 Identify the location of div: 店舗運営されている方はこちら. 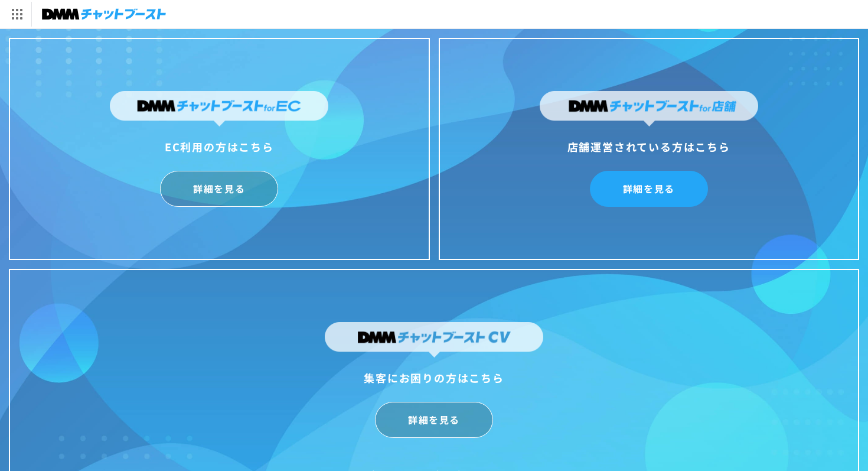
(649, 147).